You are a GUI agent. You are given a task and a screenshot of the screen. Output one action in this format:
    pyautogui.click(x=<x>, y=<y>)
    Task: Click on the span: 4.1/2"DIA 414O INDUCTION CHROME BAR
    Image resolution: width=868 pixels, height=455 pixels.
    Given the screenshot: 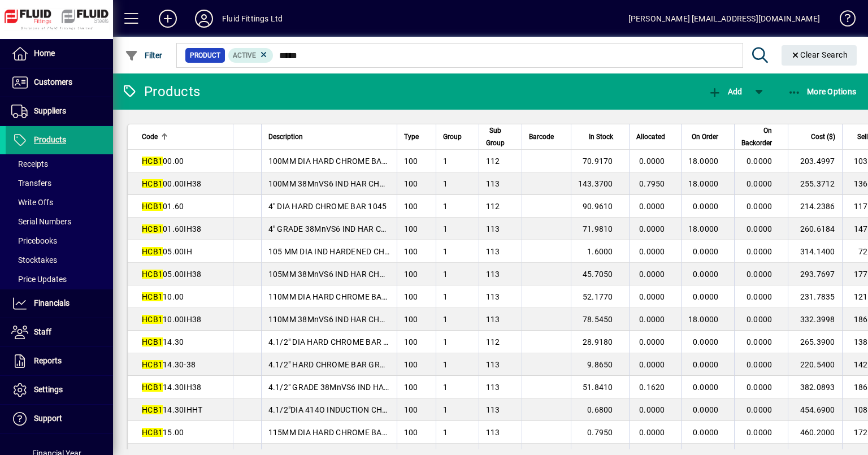 What is the action you would take?
    pyautogui.click(x=345, y=410)
    